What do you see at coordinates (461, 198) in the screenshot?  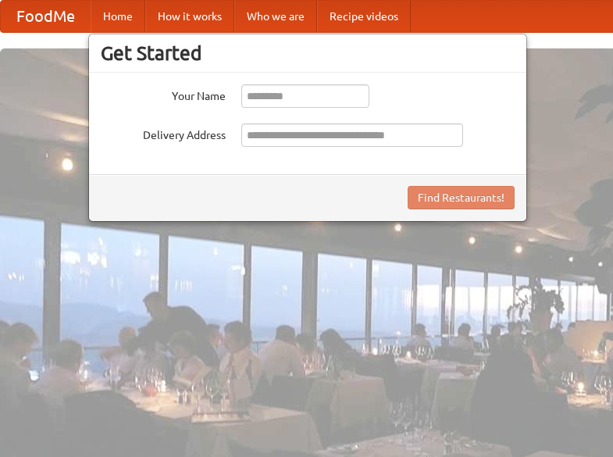 I see `button: Find Restaurants!` at bounding box center [461, 198].